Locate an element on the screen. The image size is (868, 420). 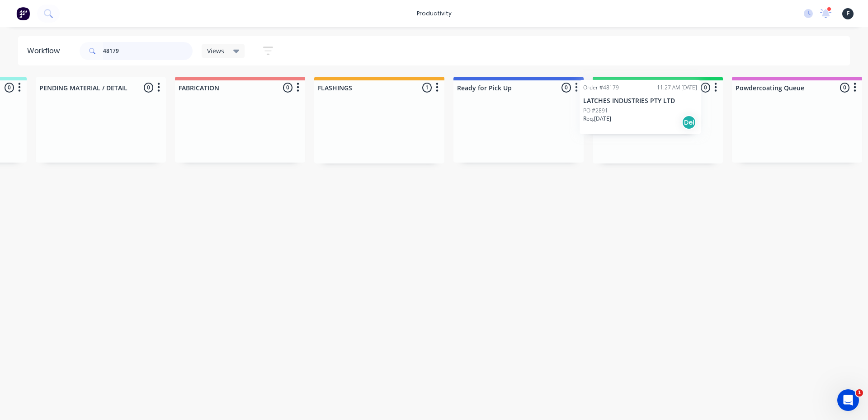
input: Search for orders... is located at coordinates (148, 51).